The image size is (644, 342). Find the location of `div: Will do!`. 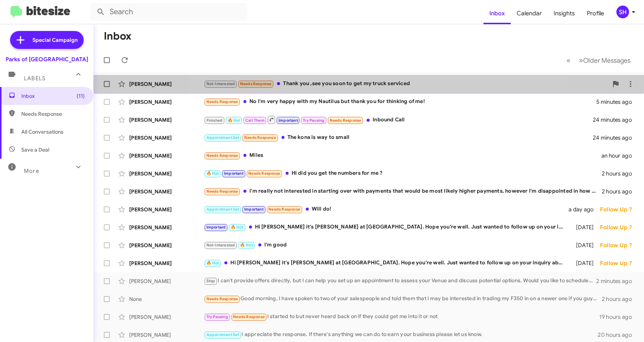

div: Will do! is located at coordinates (385, 209).